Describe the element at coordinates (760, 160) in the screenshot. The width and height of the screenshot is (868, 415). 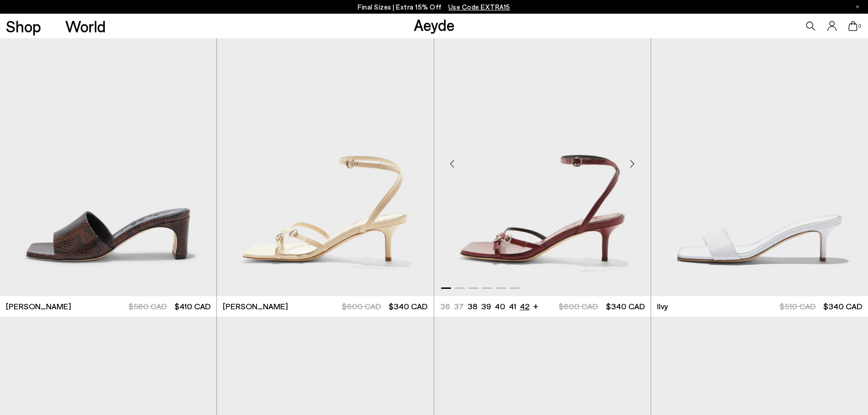
I see `img: Ilvy Leather Mules` at that location.